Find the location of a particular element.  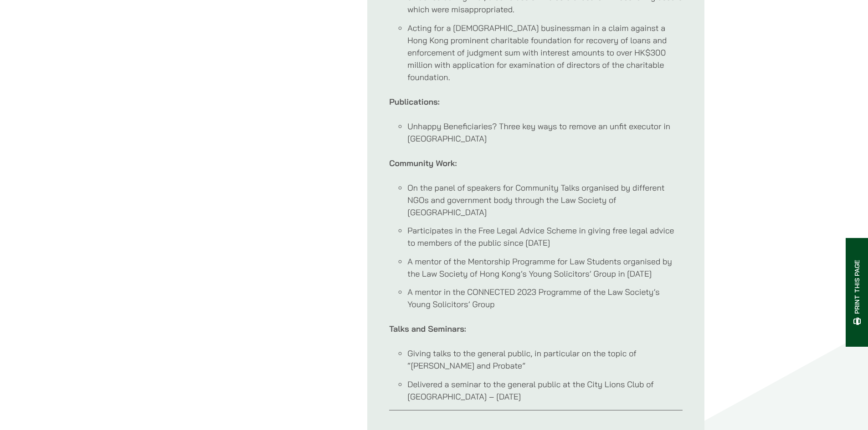

strong: Talks and Seminars: is located at coordinates (428, 329).